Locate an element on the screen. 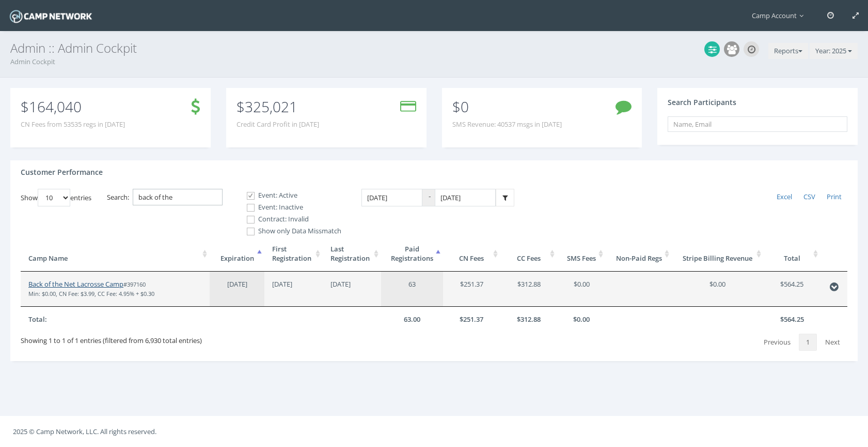 This screenshot has height=447, width=868. th: SMS Fees: activate to sort column ascending is located at coordinates (582, 254).